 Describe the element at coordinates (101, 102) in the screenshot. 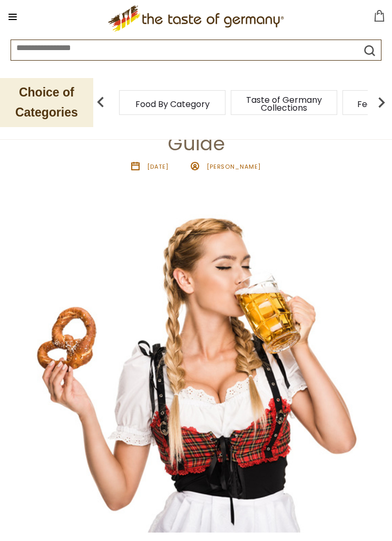

I see `img: previous arrow` at that location.